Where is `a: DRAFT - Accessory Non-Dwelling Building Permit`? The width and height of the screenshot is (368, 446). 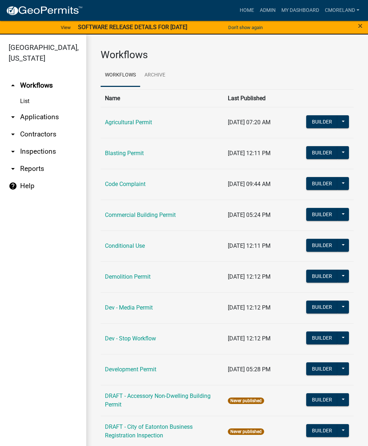 a: DRAFT - Accessory Non-Dwelling Building Permit is located at coordinates (158, 400).